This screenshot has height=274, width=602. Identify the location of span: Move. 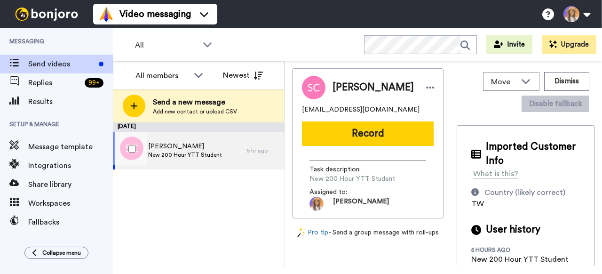
(503, 82).